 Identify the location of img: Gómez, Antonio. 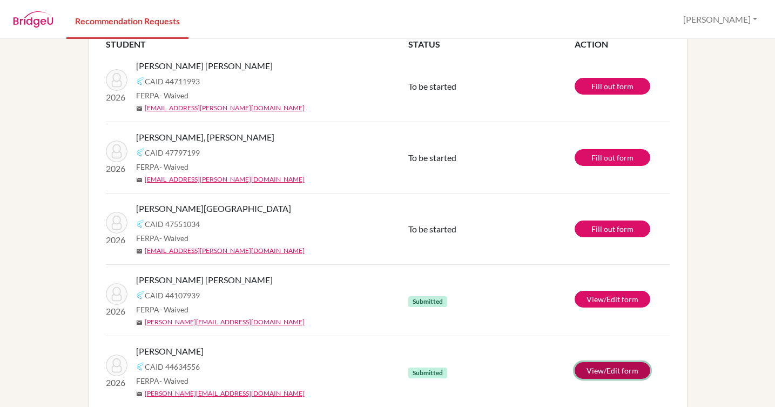
(117, 365).